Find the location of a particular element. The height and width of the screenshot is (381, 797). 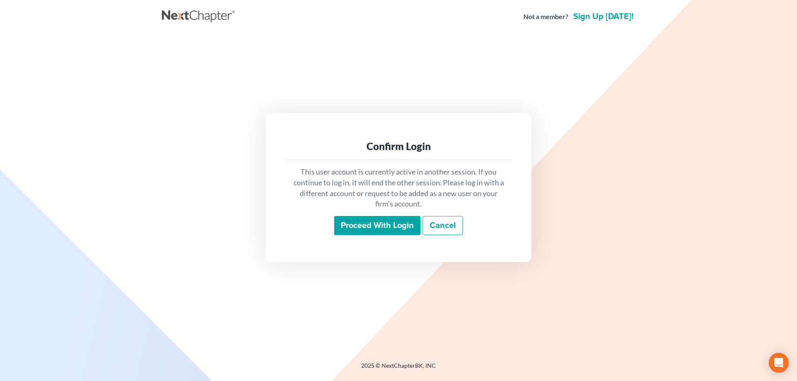

div: 2025 © NextChapterBK, INC is located at coordinates (398, 369).